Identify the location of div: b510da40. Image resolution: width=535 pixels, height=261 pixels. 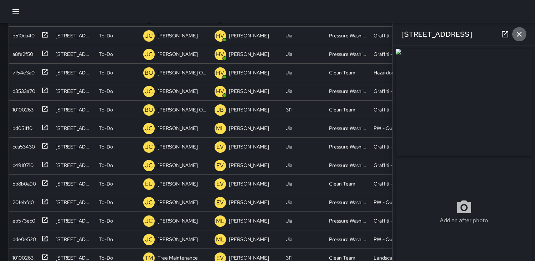
(22, 34).